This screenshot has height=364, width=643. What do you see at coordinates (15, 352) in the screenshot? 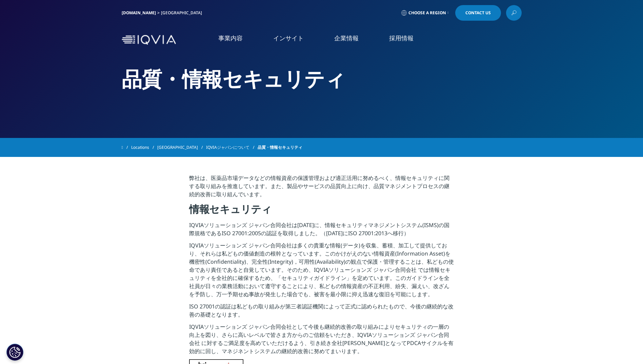
I see `button: Cookie 設定` at bounding box center [15, 352].